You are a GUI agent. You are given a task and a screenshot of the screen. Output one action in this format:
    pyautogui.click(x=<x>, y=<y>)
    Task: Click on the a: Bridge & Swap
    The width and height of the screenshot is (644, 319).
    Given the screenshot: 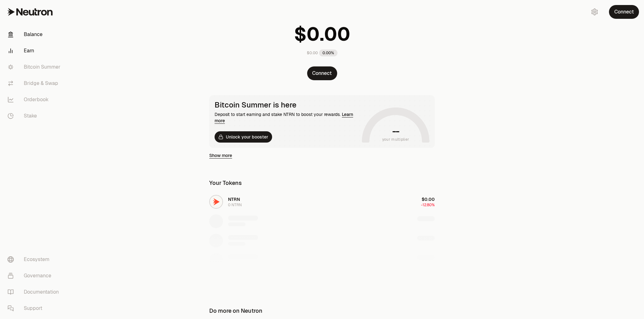 What is the action you would take?
    pyautogui.click(x=35, y=83)
    